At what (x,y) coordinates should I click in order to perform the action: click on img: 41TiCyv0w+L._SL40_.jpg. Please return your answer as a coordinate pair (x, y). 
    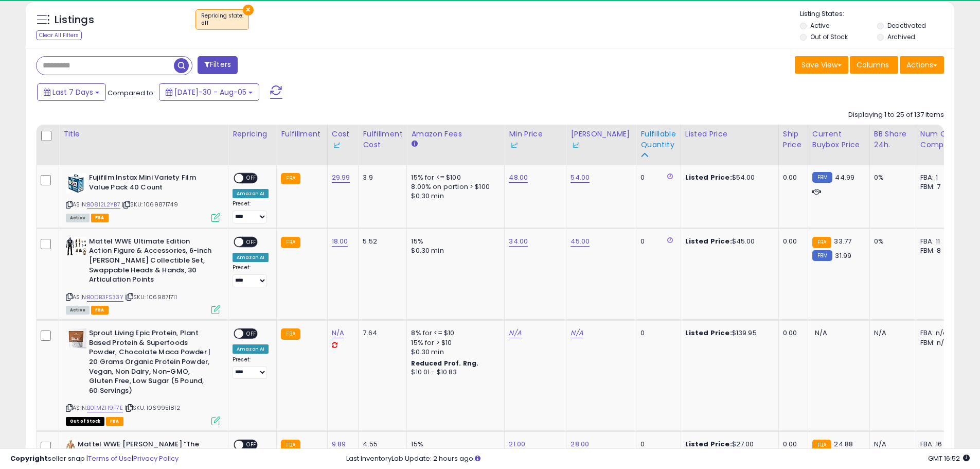
    Looking at the image, I should click on (76, 183).